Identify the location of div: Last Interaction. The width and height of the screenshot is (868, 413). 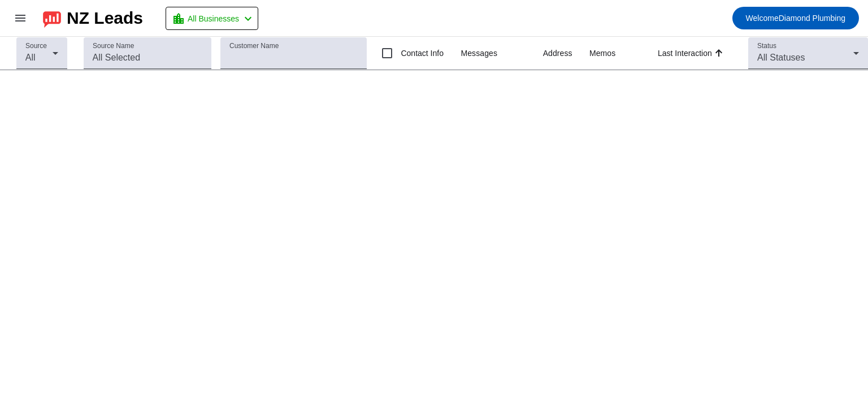
(685, 53).